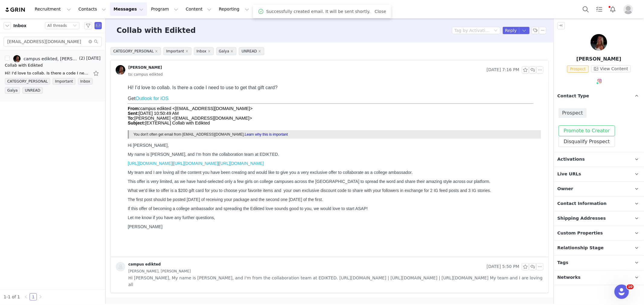 The image size is (644, 305). Describe the element at coordinates (563, 263) in the screenshot. I see `span: Tags` at that location.